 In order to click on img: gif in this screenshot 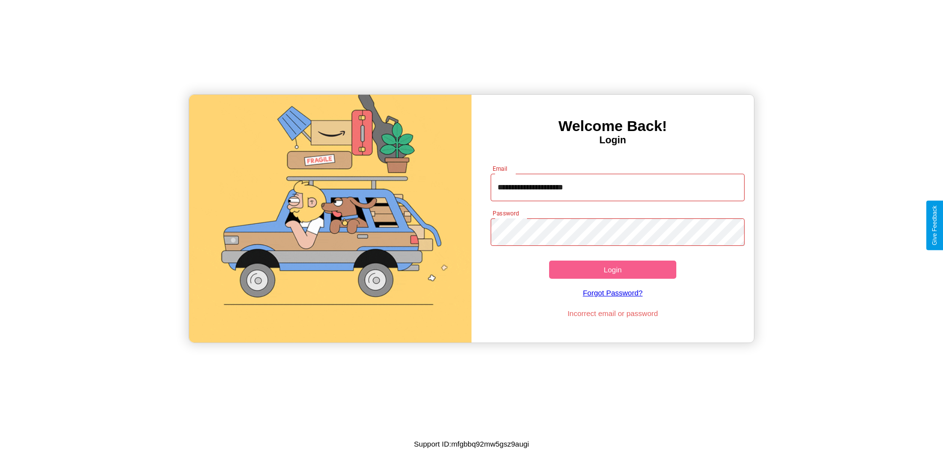, I will do `click(330, 218)`.